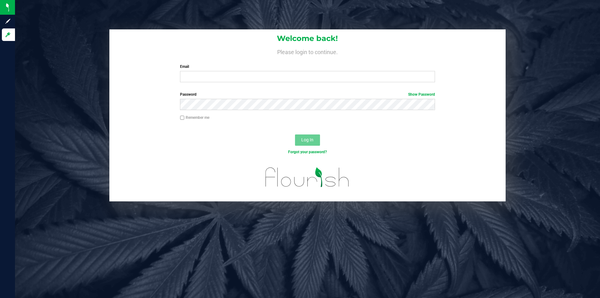 The image size is (600, 298). I want to click on span: Password, so click(188, 94).